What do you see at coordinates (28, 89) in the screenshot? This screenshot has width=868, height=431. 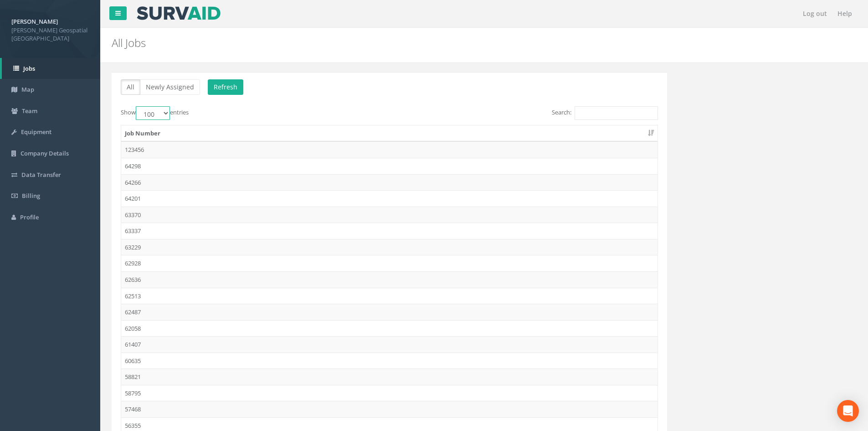 I see `span: Map` at bounding box center [28, 89].